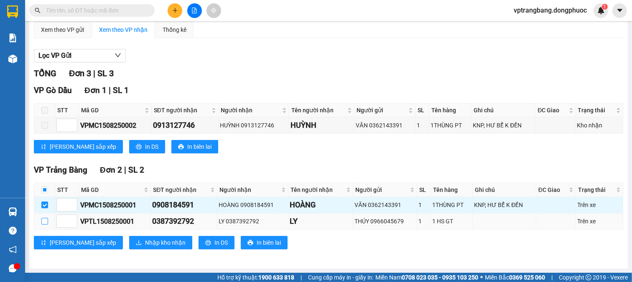 This screenshot has width=632, height=282. I want to click on div: Xem theo VP nhận, so click(123, 30).